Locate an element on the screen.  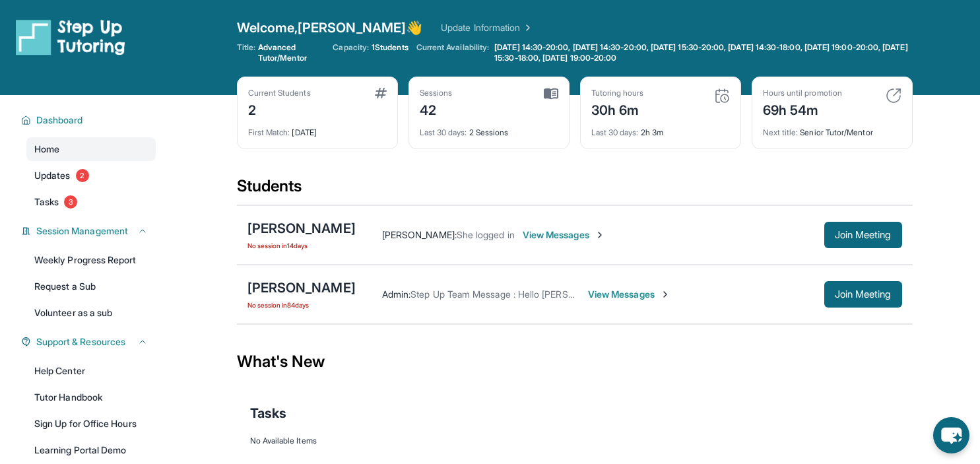
span: Title: is located at coordinates (246, 53).